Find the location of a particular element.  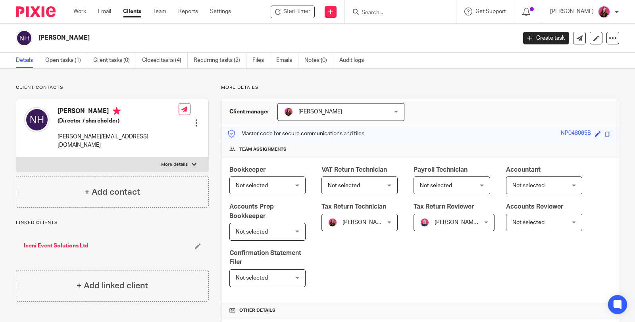

span: Bookkeeper is located at coordinates (248, 170).